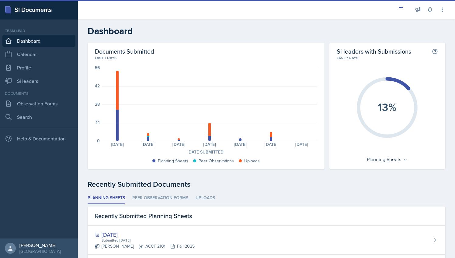  What do you see at coordinates (97, 86) in the screenshot?
I see `div: 42` at bounding box center [97, 86].